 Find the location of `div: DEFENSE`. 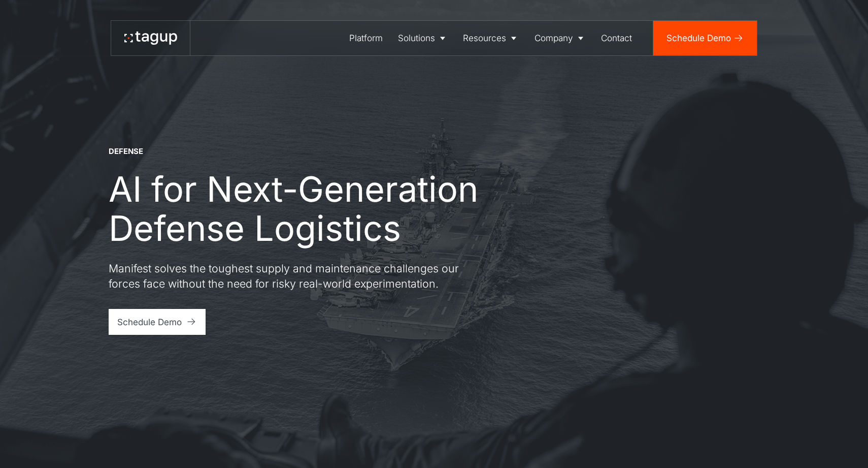

div: DEFENSE is located at coordinates (126, 151).